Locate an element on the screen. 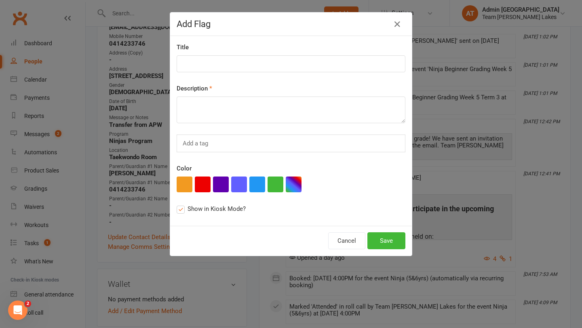  label: Color is located at coordinates (184, 169).